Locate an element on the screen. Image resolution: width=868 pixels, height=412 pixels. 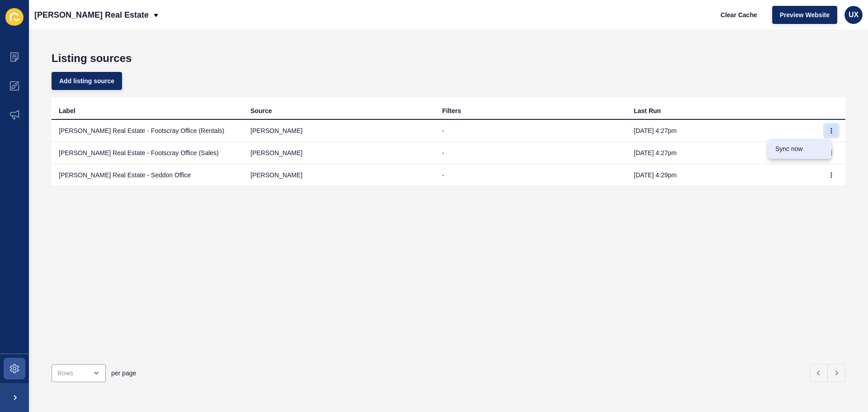
button: Add listing source is located at coordinates (87, 81).